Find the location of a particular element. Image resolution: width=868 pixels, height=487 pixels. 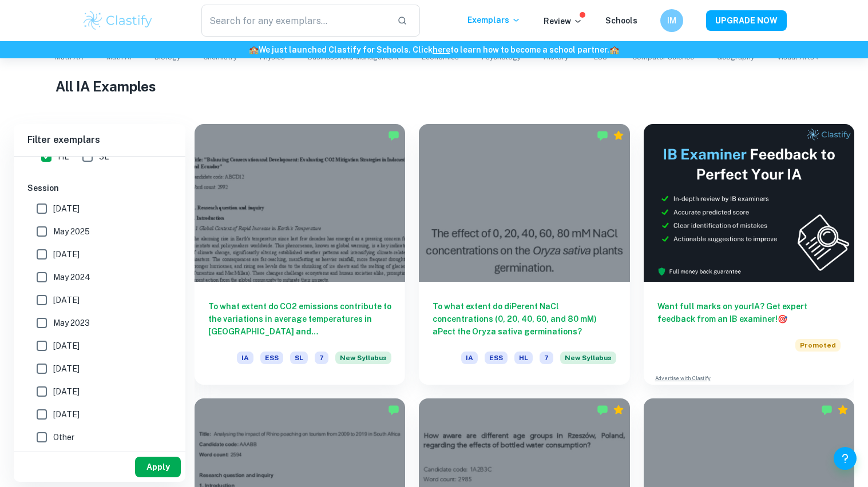

a: here is located at coordinates (441, 50).